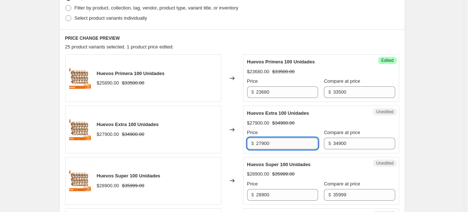 This screenshot has width=468, height=212. What do you see at coordinates (108, 83) in the screenshot?
I see `div: $25890.00` at bounding box center [108, 83].